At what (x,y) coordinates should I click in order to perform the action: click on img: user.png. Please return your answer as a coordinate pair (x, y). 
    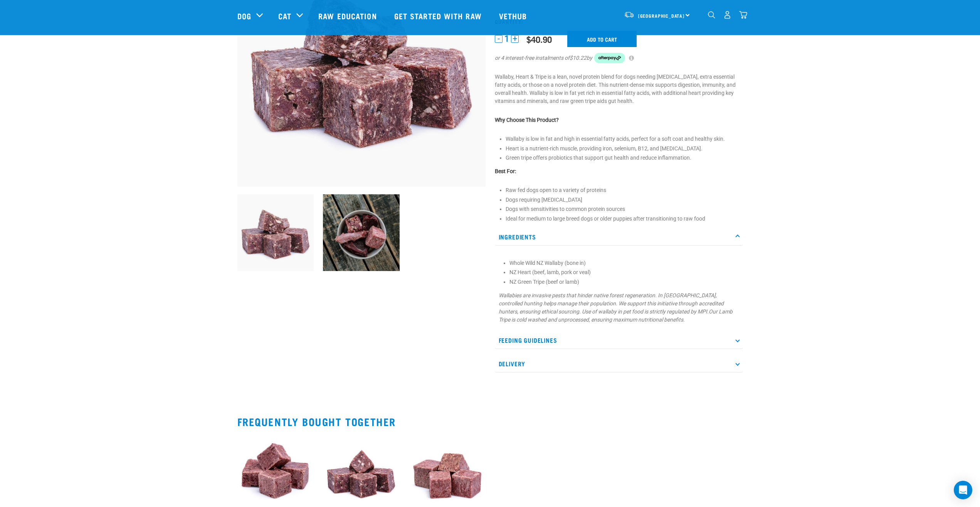
    Looking at the image, I should click on (727, 14).